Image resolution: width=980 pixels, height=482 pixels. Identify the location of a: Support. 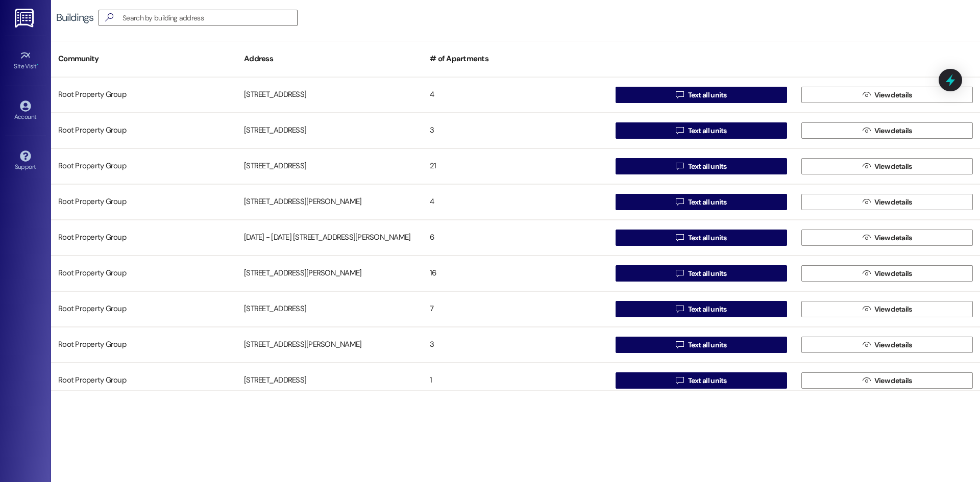
(26, 162).